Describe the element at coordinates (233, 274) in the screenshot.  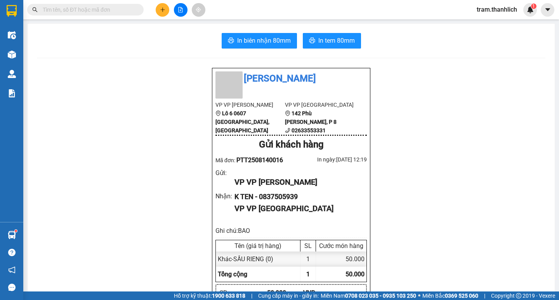
I see `span: Tổng cộng` at that location.